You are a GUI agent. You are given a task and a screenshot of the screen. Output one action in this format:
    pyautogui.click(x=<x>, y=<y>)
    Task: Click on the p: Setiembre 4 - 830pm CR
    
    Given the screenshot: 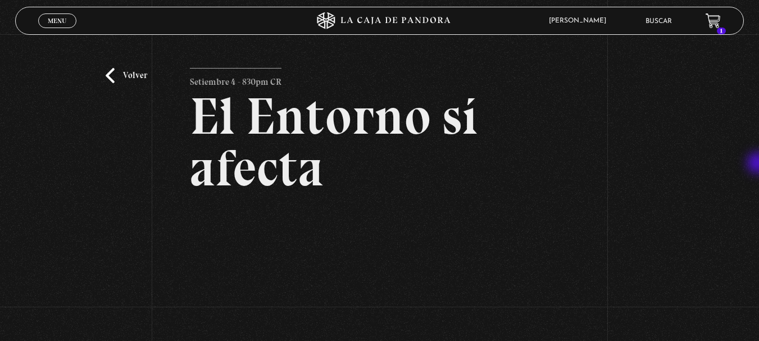 What is the action you would take?
    pyautogui.click(x=235, y=79)
    